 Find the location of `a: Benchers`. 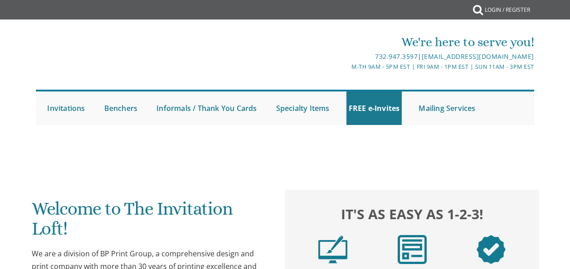

a: Benchers is located at coordinates (121, 108).